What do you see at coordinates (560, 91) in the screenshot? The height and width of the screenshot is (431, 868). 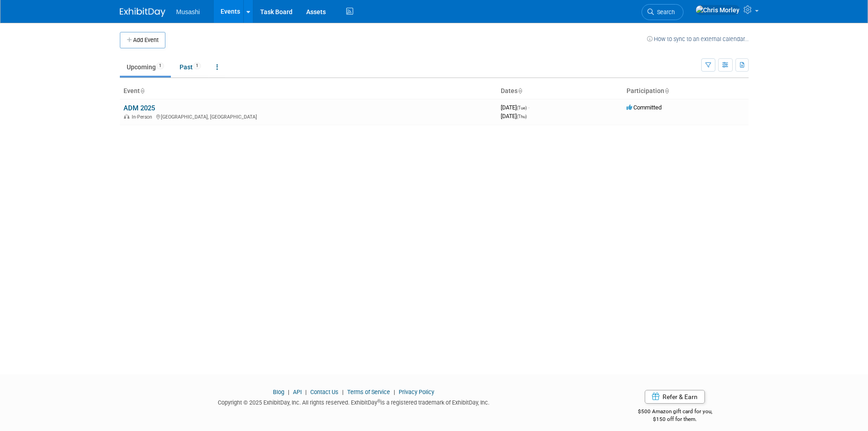 I see `th: Dates` at bounding box center [560, 91].